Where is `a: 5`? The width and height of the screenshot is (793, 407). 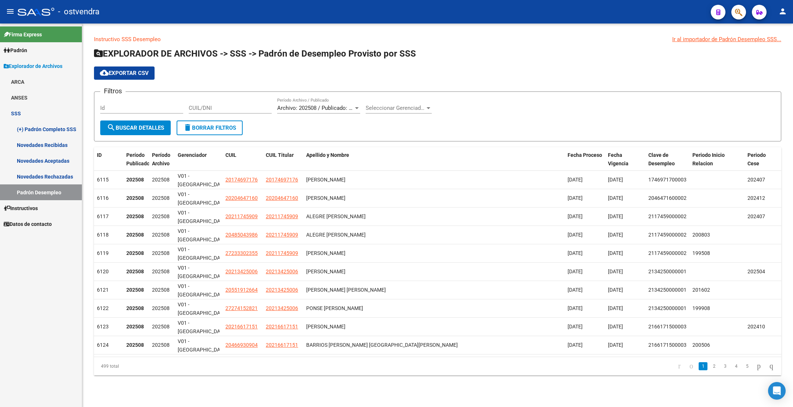 a: 5 is located at coordinates (747, 366).